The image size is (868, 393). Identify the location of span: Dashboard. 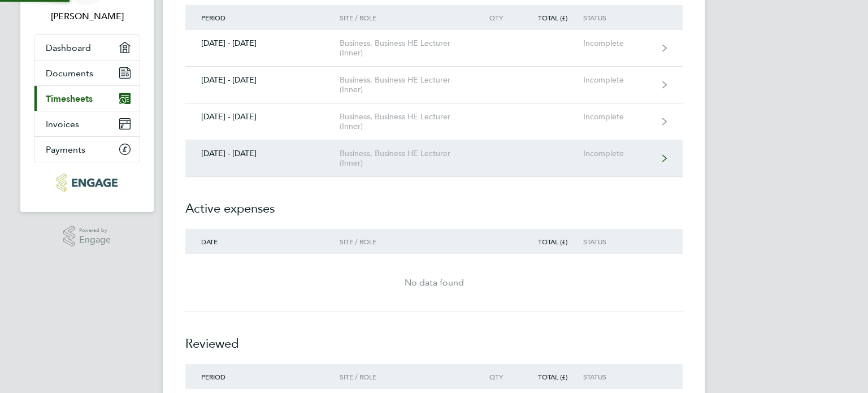
(68, 48).